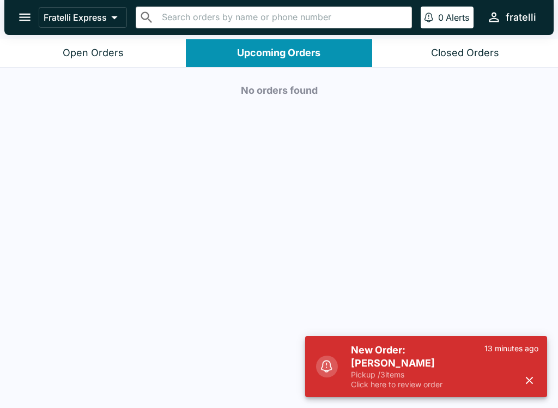  What do you see at coordinates (418, 384) in the screenshot?
I see `p: Click here to review order` at bounding box center [418, 384].